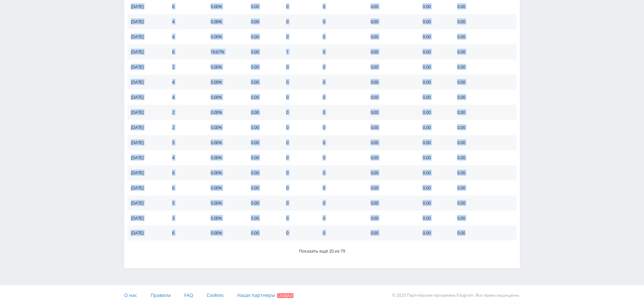  What do you see at coordinates (224, 52) in the screenshot?
I see `td: 16.67%` at bounding box center [224, 52].